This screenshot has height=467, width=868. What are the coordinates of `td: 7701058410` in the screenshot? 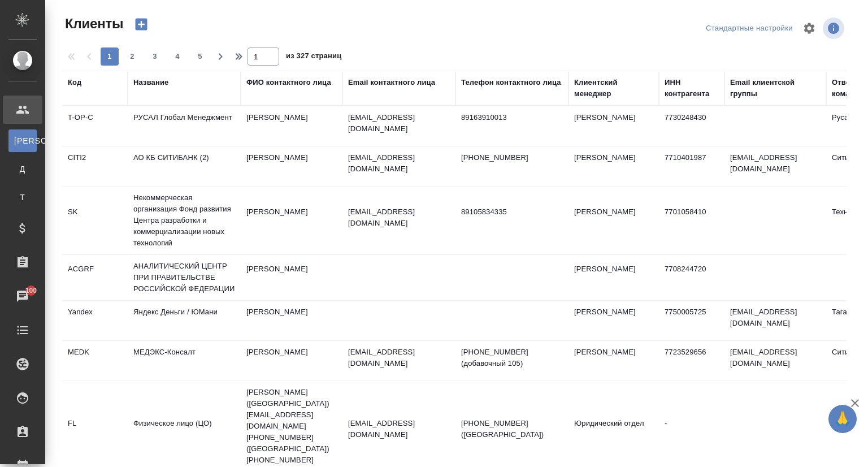 It's located at (692, 221).